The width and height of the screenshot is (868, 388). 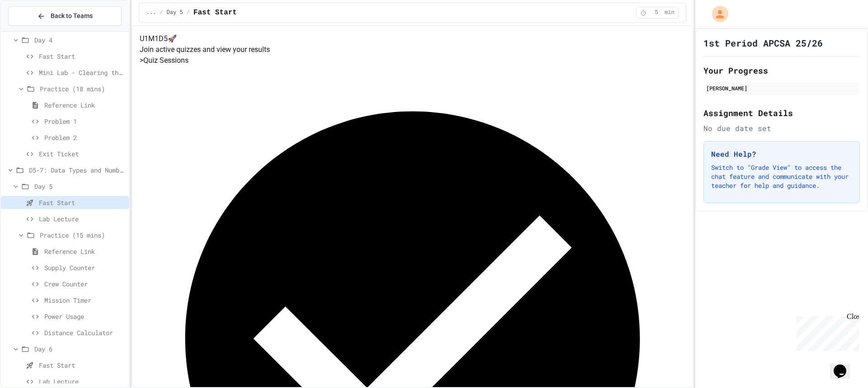 What do you see at coordinates (72, 16) in the screenshot?
I see `span: Back to Teams` at bounding box center [72, 16].